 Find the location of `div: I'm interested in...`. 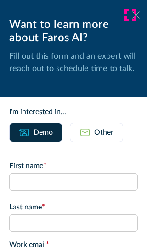

div: I'm interested in... is located at coordinates (73, 112).